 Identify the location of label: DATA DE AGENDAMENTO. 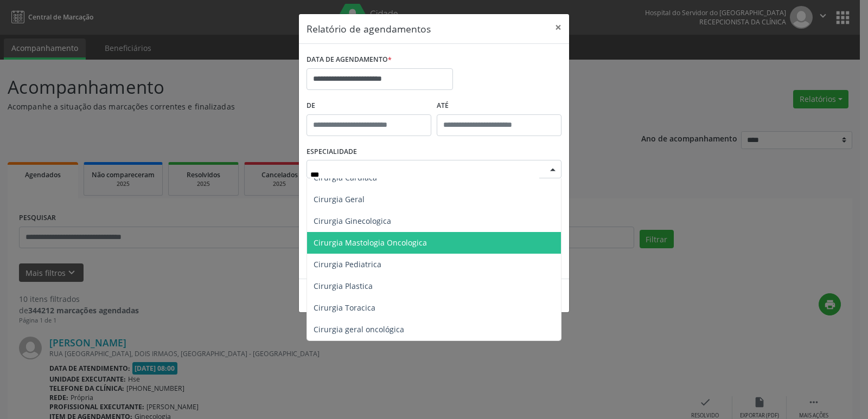
(349, 60).